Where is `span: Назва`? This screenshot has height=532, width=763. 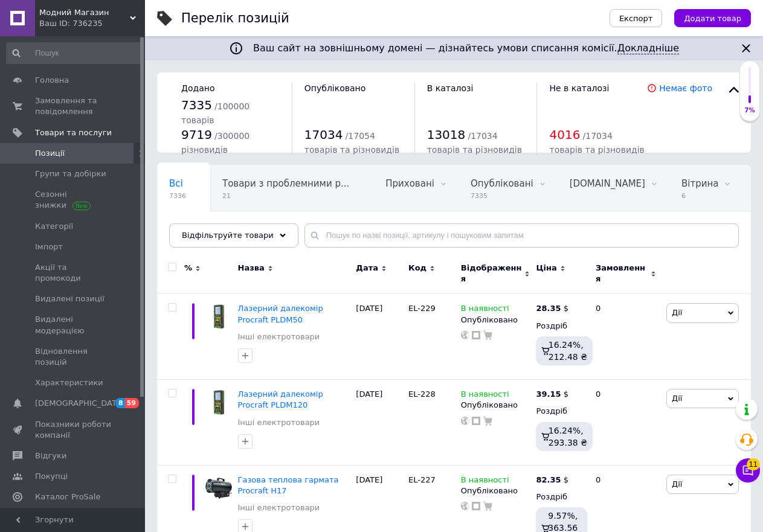 span: Назва is located at coordinates (251, 268).